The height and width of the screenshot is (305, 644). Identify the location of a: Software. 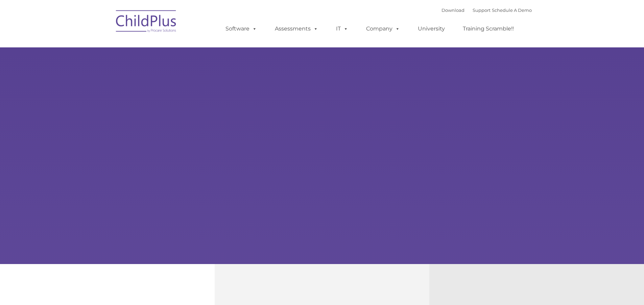
(241, 29).